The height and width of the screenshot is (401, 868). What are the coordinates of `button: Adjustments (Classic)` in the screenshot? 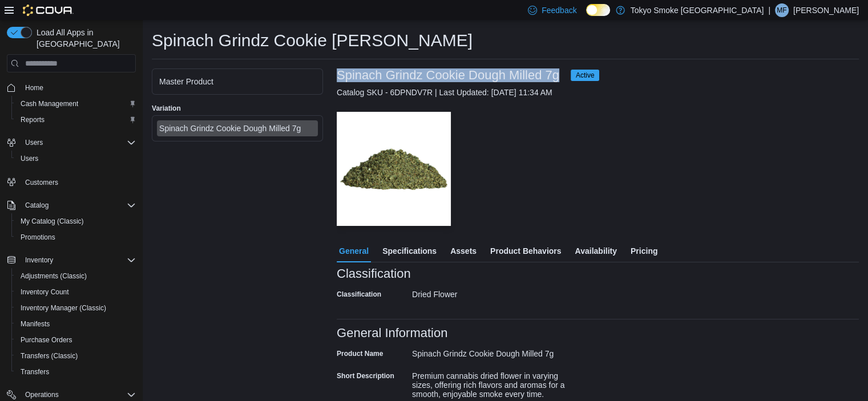 It's located at (76, 276).